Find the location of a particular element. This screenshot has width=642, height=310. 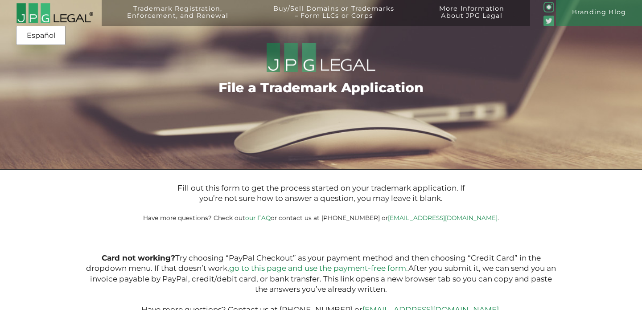

a: Buy/Sell Domains or Trademarks– Form LLCs or Corps is located at coordinates (333, 18).